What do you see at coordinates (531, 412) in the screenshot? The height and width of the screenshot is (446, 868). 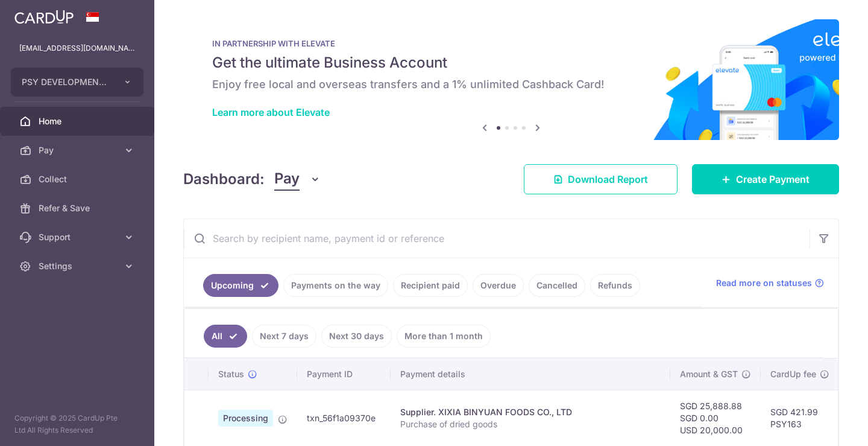 I see `div: Supplier. XIXIA BINYUAN FOODS CO., LTD` at bounding box center [531, 412].